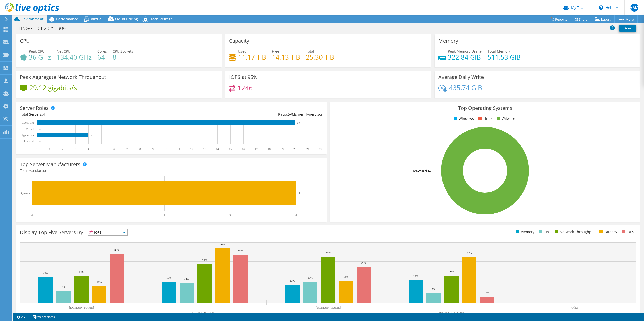  Describe the element at coordinates (205, 260) in the screenshot. I see `text: 28%` at that location.